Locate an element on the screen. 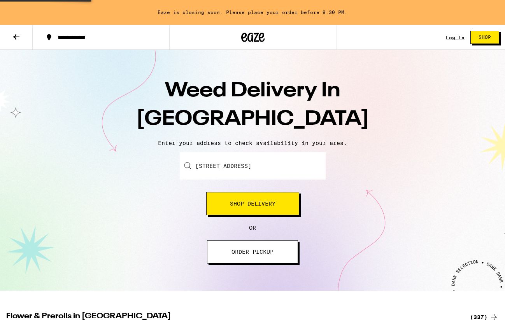 This screenshot has height=321, width=505. span: Shop is located at coordinates (485, 37).